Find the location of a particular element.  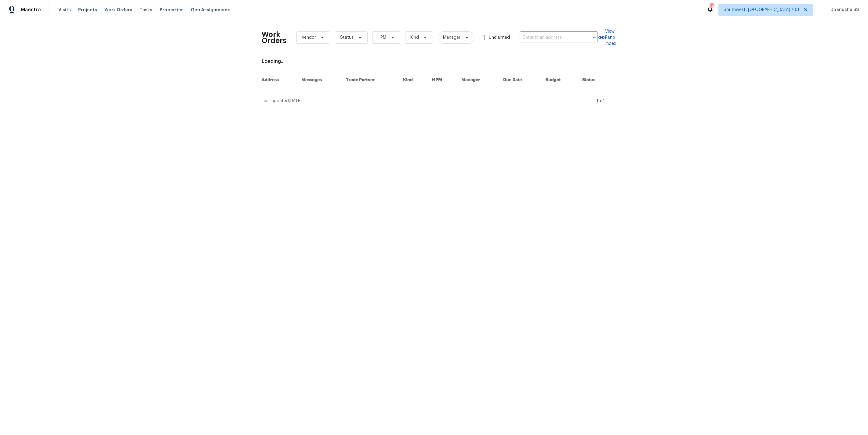

th: Budget is located at coordinates (559, 80).